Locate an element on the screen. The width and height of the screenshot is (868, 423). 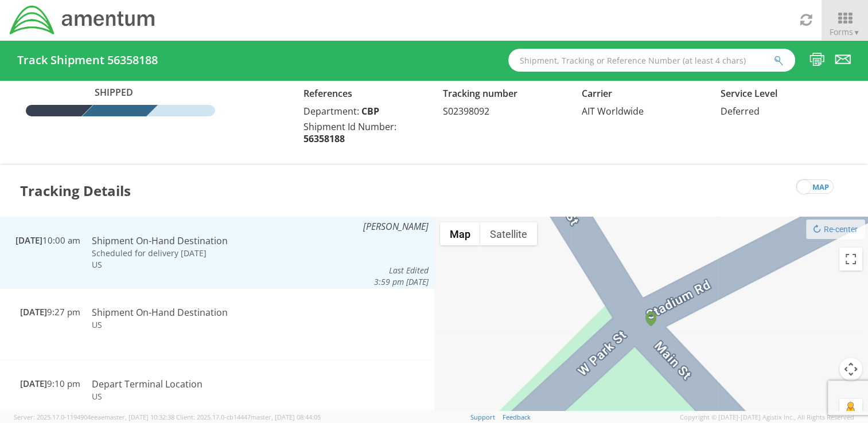
span: 9:27 pm is located at coordinates (50, 312).